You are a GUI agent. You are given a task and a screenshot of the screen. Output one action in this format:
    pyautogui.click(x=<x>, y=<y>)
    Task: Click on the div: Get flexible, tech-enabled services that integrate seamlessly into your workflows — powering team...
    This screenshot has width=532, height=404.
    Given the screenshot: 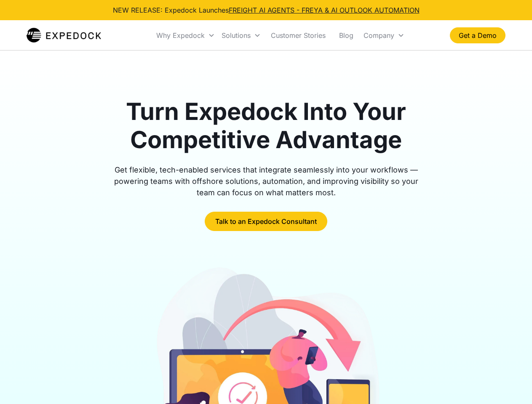 What is the action you would take?
    pyautogui.click(x=266, y=182)
    